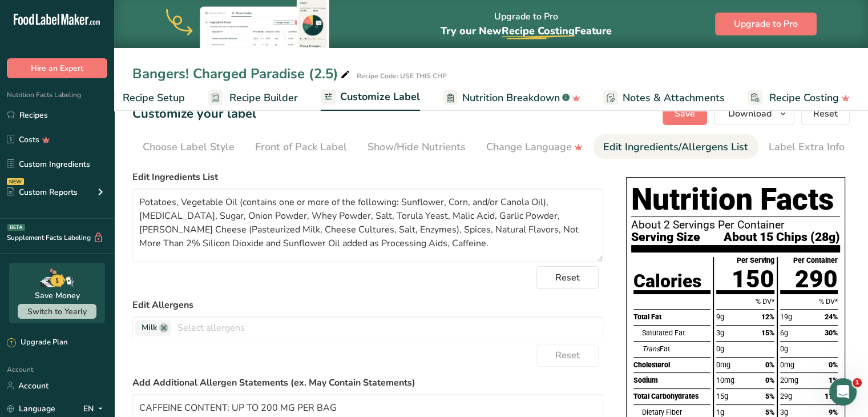  Describe the element at coordinates (673, 98) in the screenshot. I see `span: Notes & Attachments` at that location.